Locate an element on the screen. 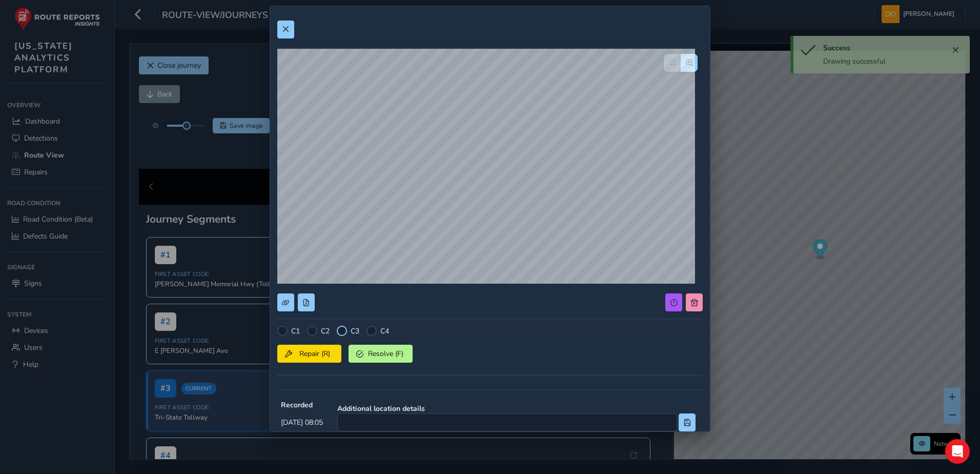 This screenshot has height=474, width=980. div: Open Intercom Messenger is located at coordinates (958, 451).